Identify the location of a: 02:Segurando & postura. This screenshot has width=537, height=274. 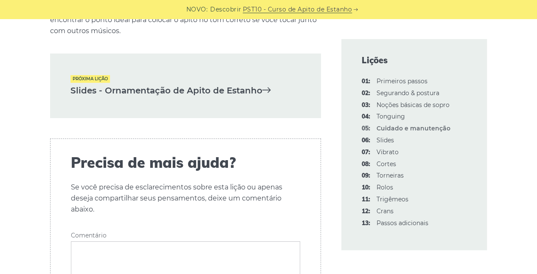
(408, 93).